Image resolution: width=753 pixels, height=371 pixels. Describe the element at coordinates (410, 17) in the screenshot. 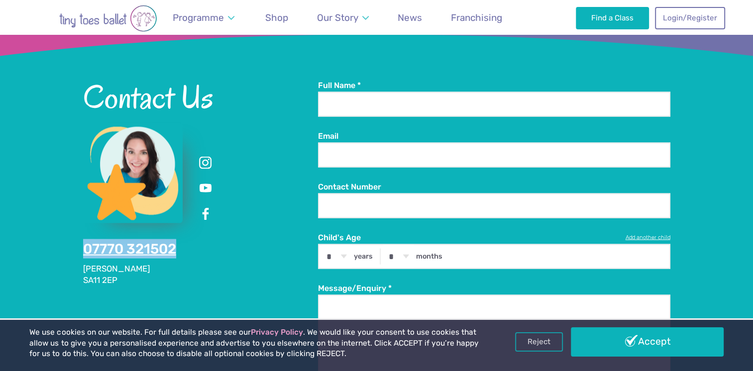

I see `span: News` at that location.